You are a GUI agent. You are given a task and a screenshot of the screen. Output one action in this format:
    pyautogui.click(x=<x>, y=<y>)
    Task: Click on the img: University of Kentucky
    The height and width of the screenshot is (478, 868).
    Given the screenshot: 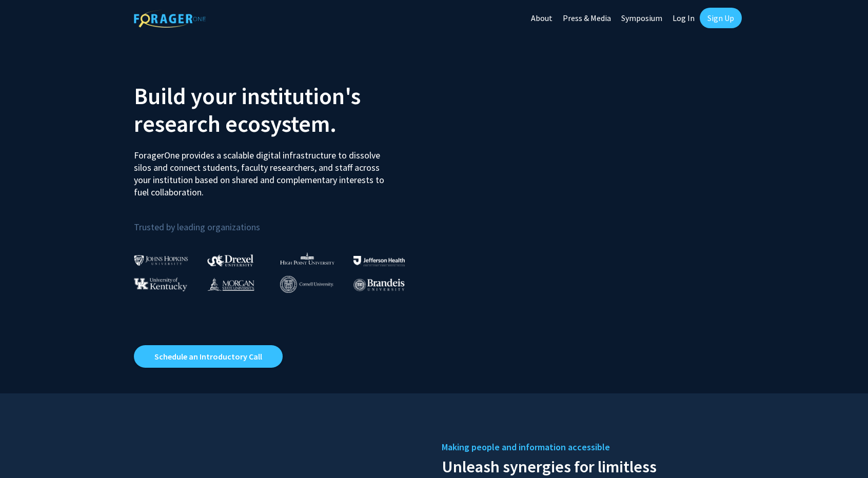 What is the action you would take?
    pyautogui.click(x=160, y=284)
    